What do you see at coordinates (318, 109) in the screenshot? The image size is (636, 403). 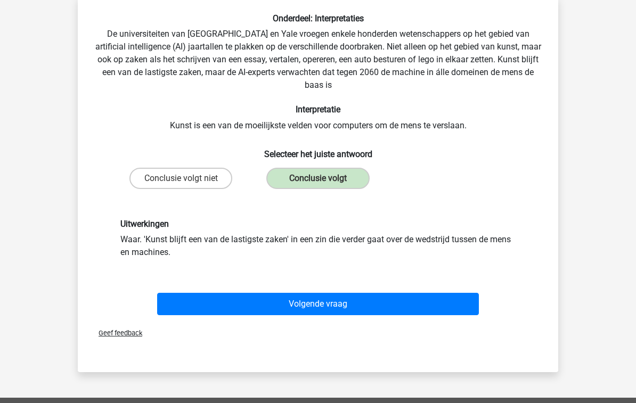 I see `h6: Interpretatie` at bounding box center [318, 109].